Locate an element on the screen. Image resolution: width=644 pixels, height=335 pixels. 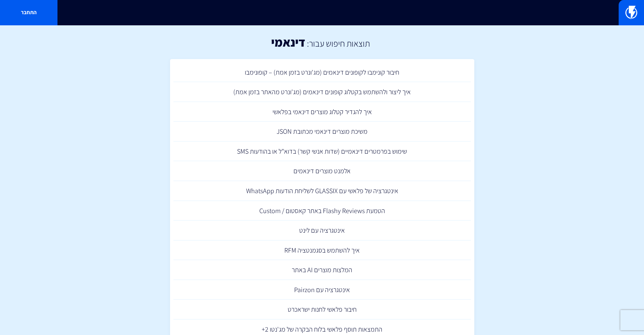
h1: דינאמי is located at coordinates (288, 42).